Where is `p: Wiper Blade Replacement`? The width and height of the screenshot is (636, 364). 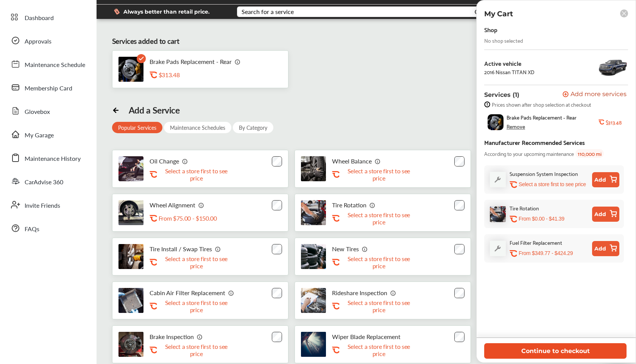
p: Wiper Blade Replacement is located at coordinates (366, 336).